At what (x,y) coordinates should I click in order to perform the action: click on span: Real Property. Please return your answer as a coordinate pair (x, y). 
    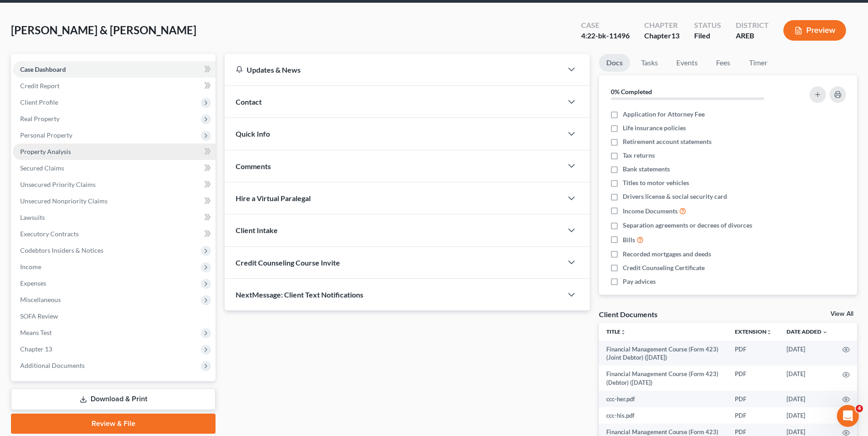
    Looking at the image, I should click on (40, 118).